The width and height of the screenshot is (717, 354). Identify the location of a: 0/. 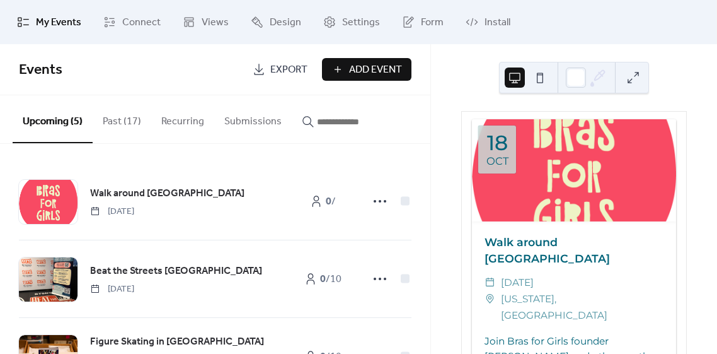
(323, 201).